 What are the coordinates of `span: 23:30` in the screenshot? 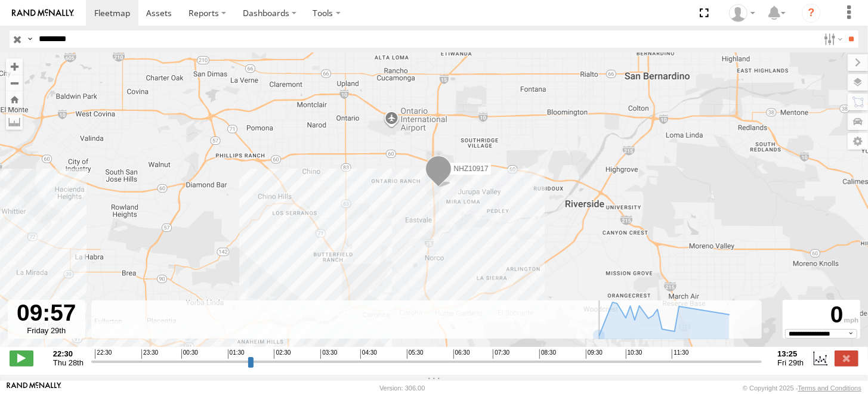 It's located at (150, 355).